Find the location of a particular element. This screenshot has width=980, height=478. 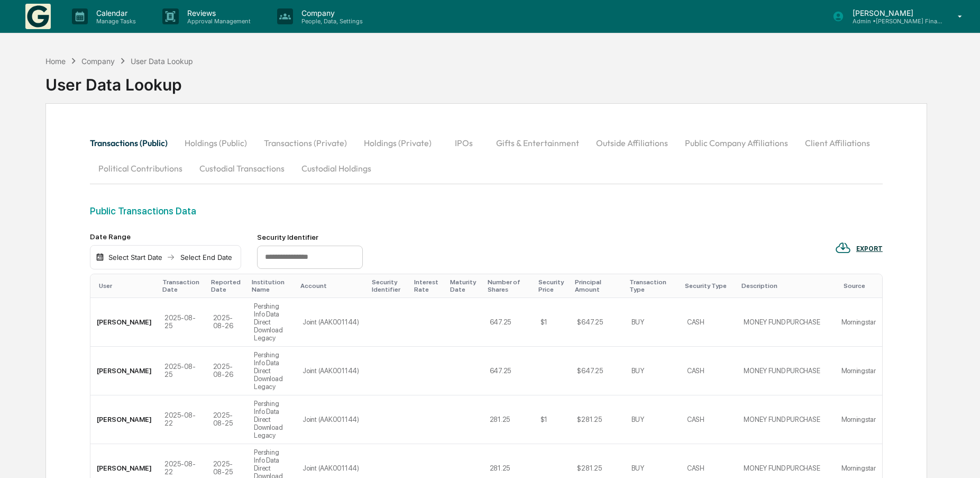

div: Security Type is located at coordinates (708, 286).